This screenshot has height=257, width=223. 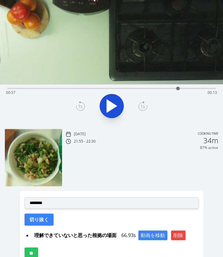 What do you see at coordinates (209, 148) in the screenshot?
I see `p: 87% active` at bounding box center [209, 148].